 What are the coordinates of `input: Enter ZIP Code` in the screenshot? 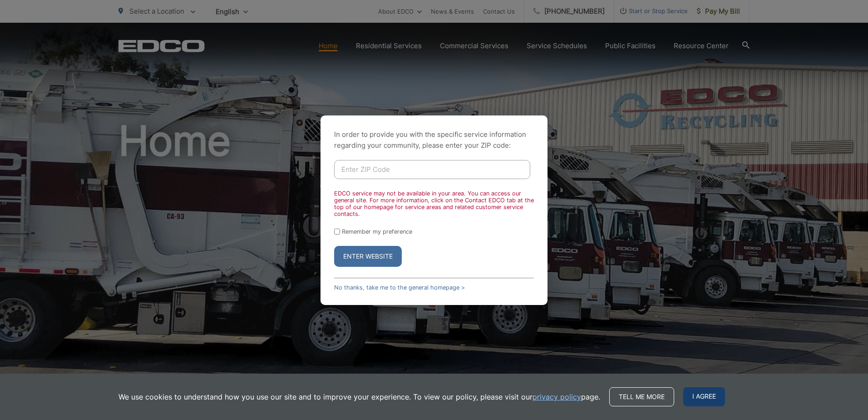 It's located at (432, 170).